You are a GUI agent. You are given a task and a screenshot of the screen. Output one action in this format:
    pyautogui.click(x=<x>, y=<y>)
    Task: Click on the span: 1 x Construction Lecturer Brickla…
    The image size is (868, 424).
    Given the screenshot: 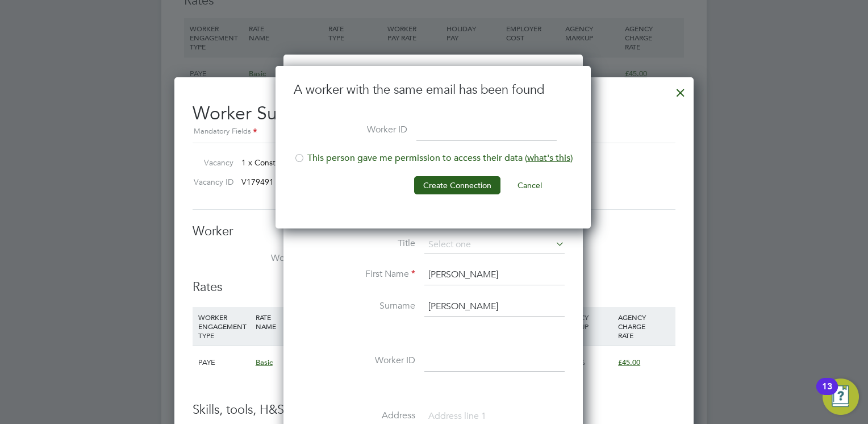 What is the action you would take?
    pyautogui.click(x=304, y=163)
    